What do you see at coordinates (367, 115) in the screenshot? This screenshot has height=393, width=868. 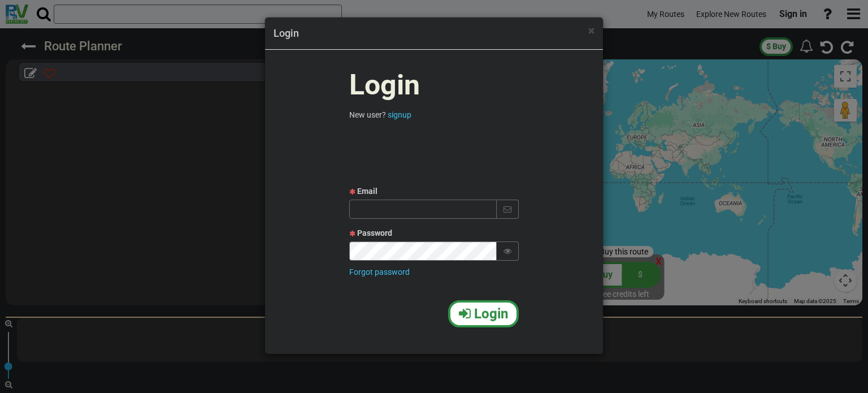 I see `span: New user?` at bounding box center [367, 115].